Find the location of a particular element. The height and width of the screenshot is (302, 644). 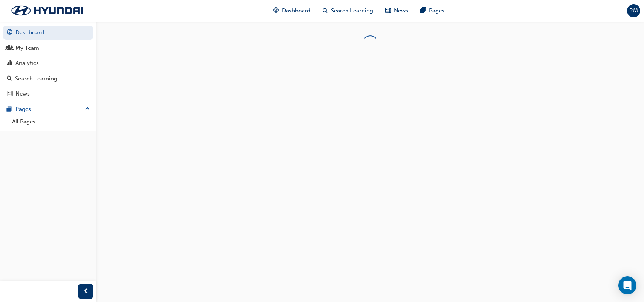

button: Pages is located at coordinates (48, 109).